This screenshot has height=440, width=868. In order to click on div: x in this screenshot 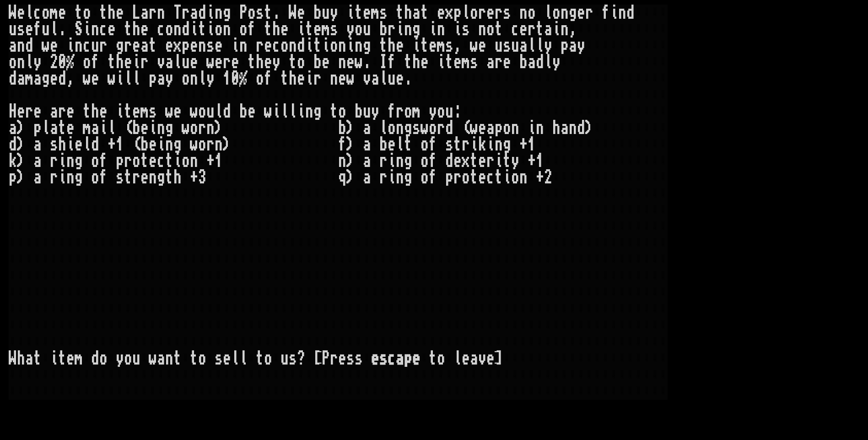, I will do `click(450, 13)`.